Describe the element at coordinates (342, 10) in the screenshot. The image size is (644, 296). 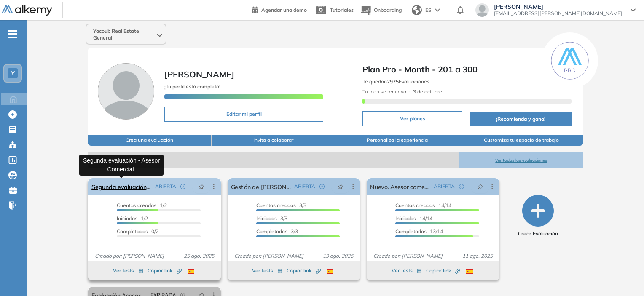
I see `span: Tutoriales` at that location.